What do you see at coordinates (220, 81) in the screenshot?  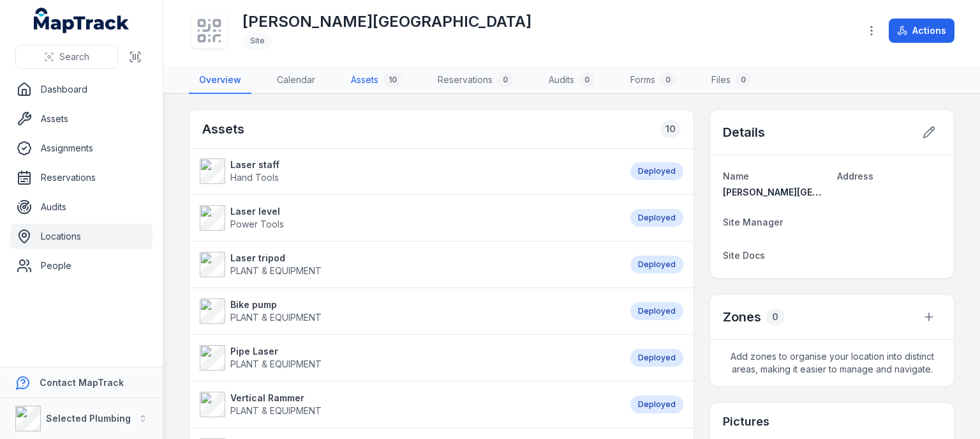 I see `a: Overview` at bounding box center [220, 81].